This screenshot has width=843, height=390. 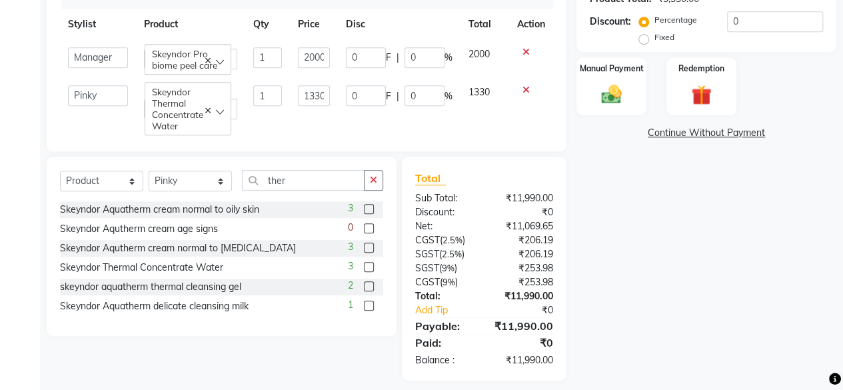 What do you see at coordinates (701, 95) in the screenshot?
I see `img: _gift.svg` at bounding box center [701, 95].